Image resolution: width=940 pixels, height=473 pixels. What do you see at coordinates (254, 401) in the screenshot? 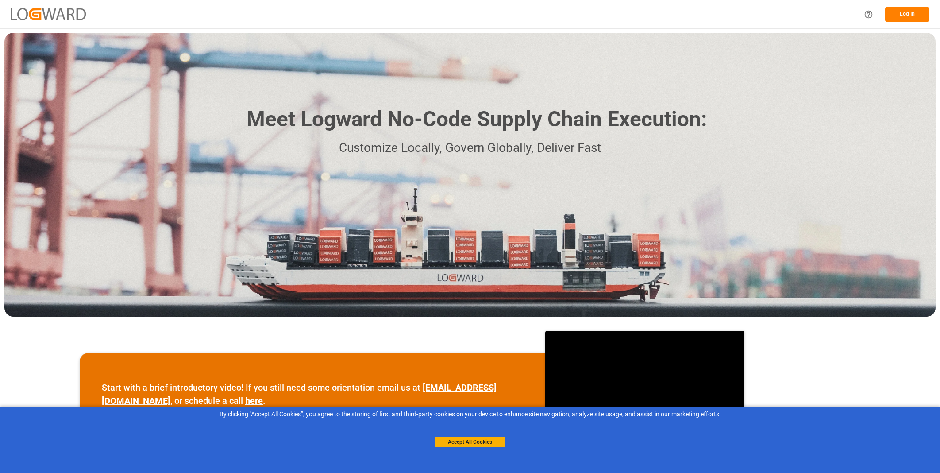
I see `a: here` at bounding box center [254, 401].